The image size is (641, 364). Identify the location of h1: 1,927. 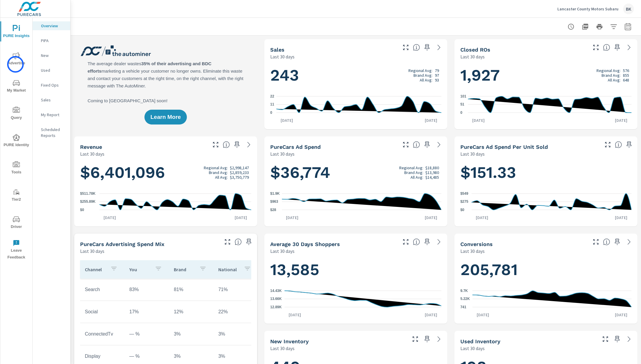
(546, 76).